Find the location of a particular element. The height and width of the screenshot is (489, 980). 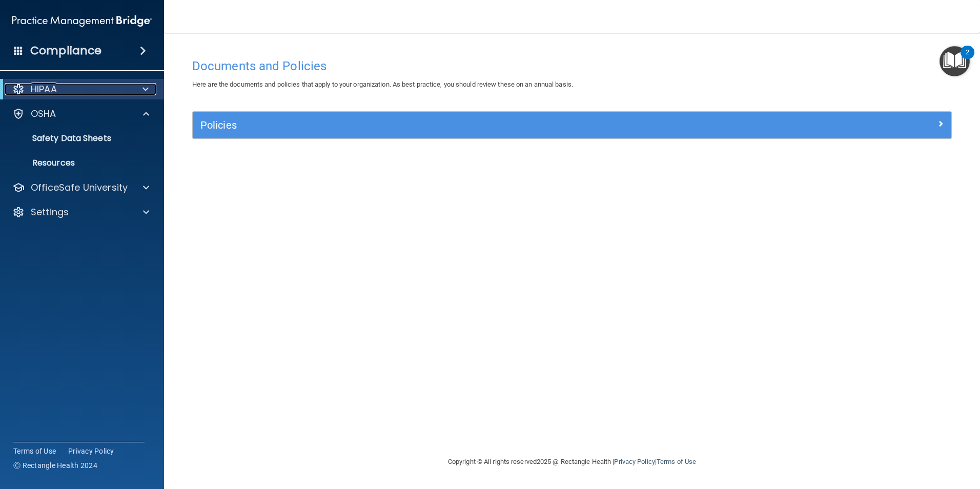

h5: Policies is located at coordinates (477, 125).